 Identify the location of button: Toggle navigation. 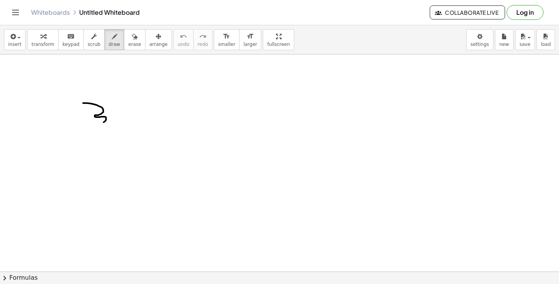
(16, 12).